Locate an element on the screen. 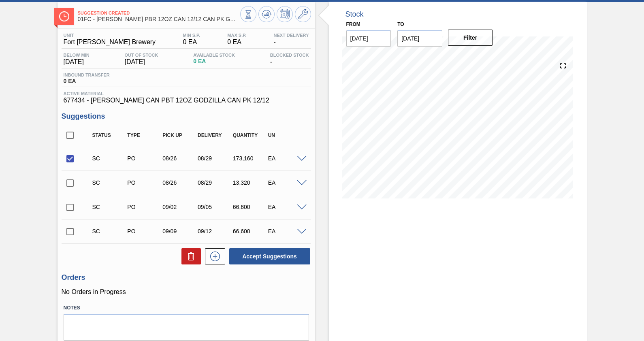 The width and height of the screenshot is (644, 341). div: 13,320 is located at coordinates (250, 182).